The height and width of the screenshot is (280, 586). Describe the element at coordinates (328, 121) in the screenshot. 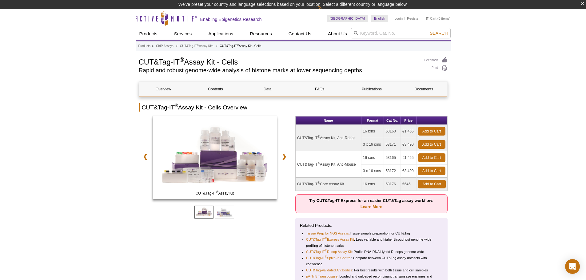

I see `th: Name` at that location.